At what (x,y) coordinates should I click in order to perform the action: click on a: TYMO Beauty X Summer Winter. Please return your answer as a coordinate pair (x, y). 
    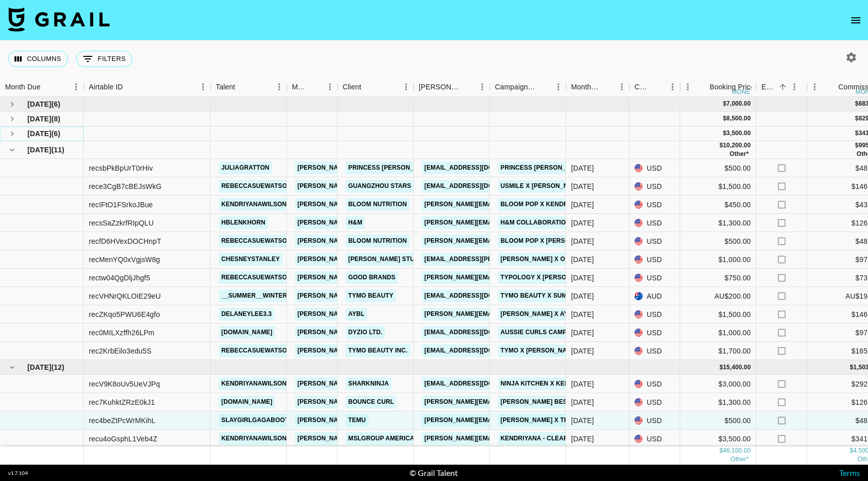
    Looking at the image, I should click on (553, 295).